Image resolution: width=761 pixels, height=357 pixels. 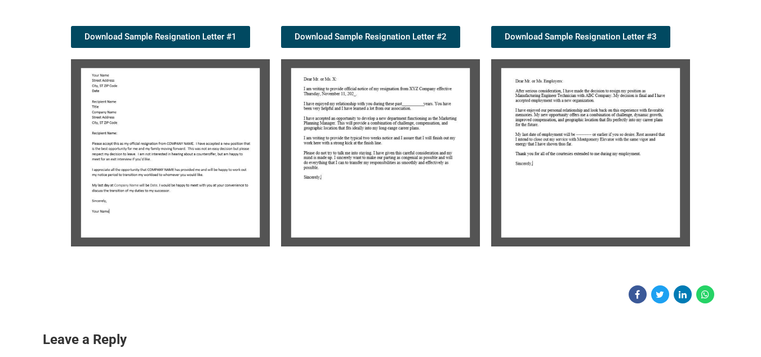 I want to click on a: Share on Facebook, so click(x=638, y=294).